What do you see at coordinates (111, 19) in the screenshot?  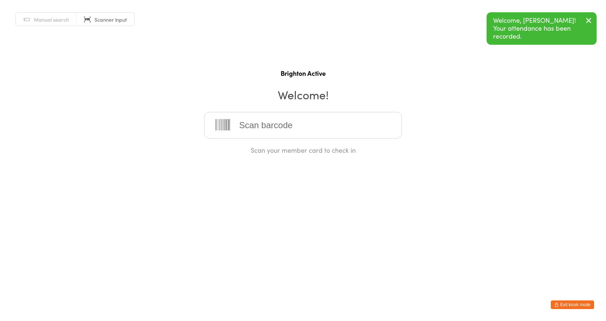 I see `span: Scanner input` at bounding box center [111, 19].